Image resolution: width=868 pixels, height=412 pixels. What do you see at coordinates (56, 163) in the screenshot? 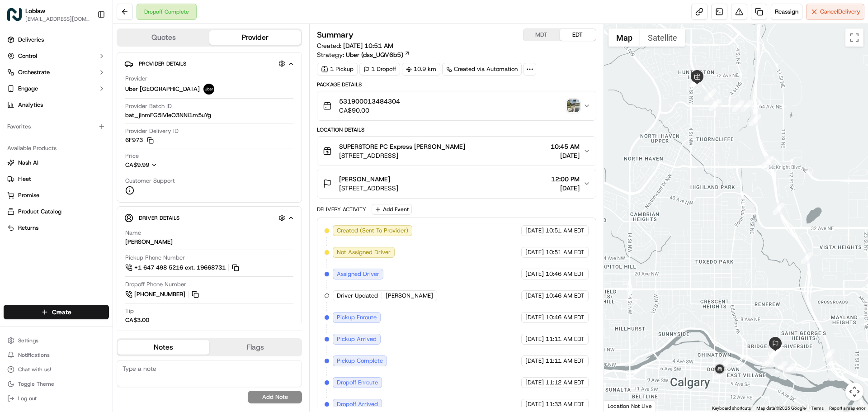
I see `button: Nash AI` at bounding box center [56, 163].